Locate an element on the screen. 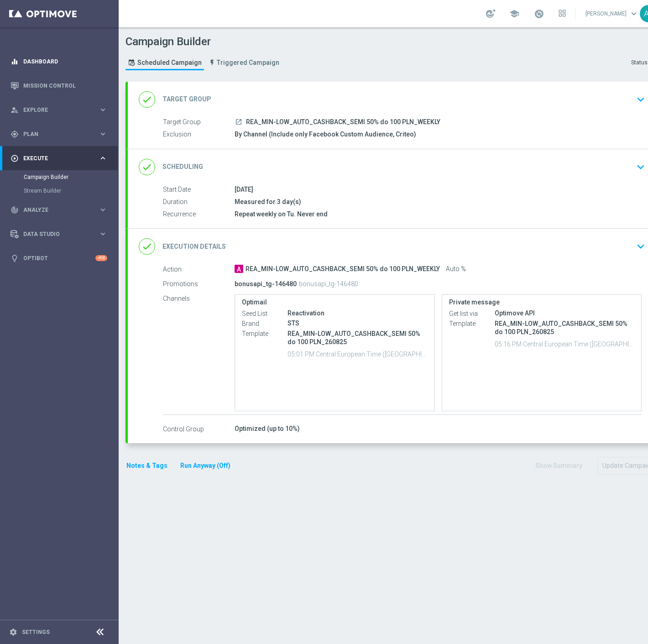 The height and width of the screenshot is (644, 648). button: Mission Control is located at coordinates (59, 86).